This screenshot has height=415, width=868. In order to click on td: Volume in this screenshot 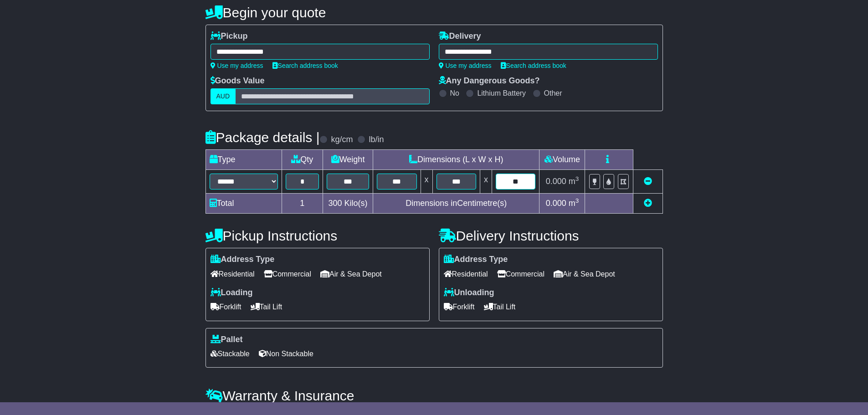, I will do `click(563, 160)`.